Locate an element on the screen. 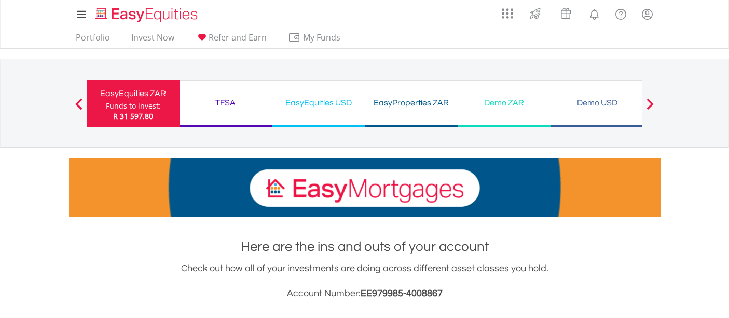 The height and width of the screenshot is (318, 729). a: AppsGrid is located at coordinates (508, 11).